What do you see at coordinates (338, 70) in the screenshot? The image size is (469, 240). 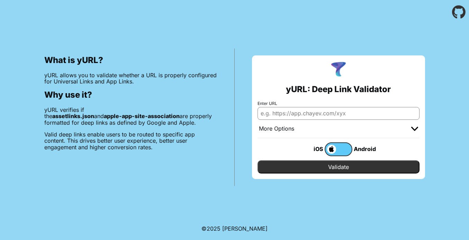 I see `img: yURL Logo` at bounding box center [338, 70].